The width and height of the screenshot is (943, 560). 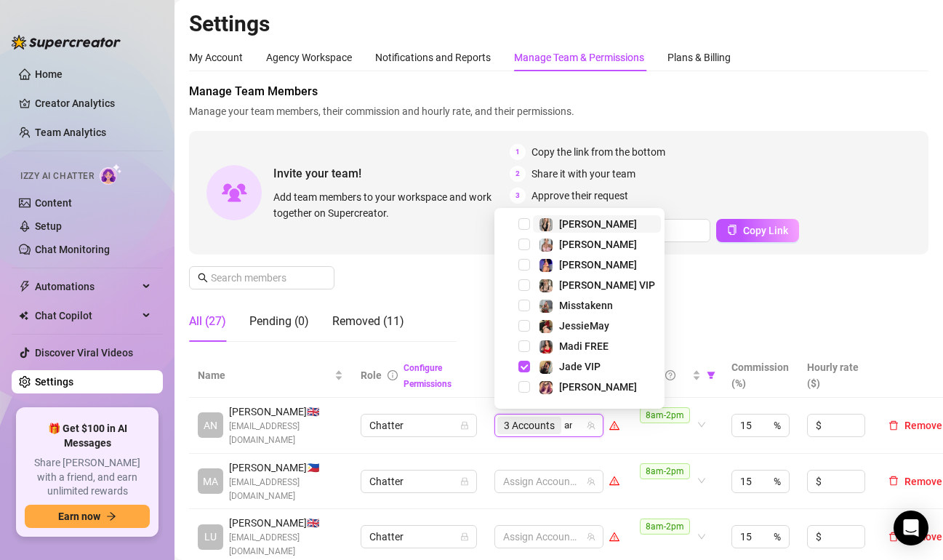 What do you see at coordinates (391, 173) in the screenshot?
I see `span: Invite your team!` at bounding box center [391, 173].